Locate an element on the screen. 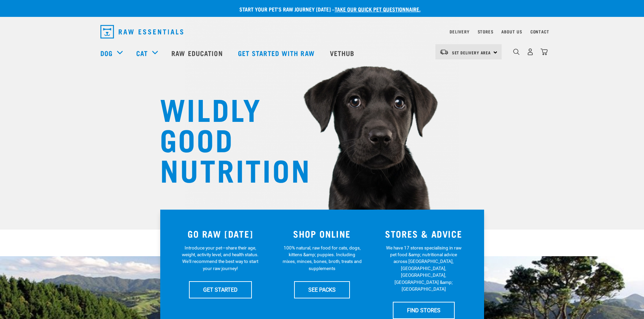  a: Get started with Raw is located at coordinates (277, 53).